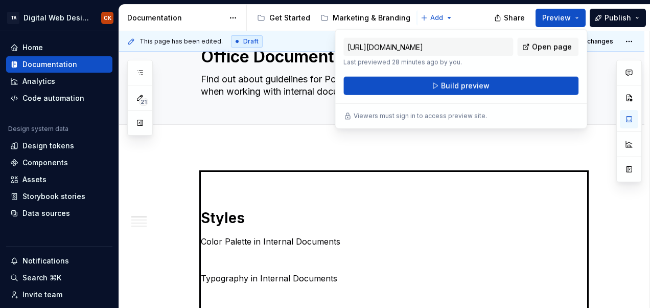 The image size is (650, 308). What do you see at coordinates (588, 41) in the screenshot?
I see `span: Publish changes` at bounding box center [588, 41].